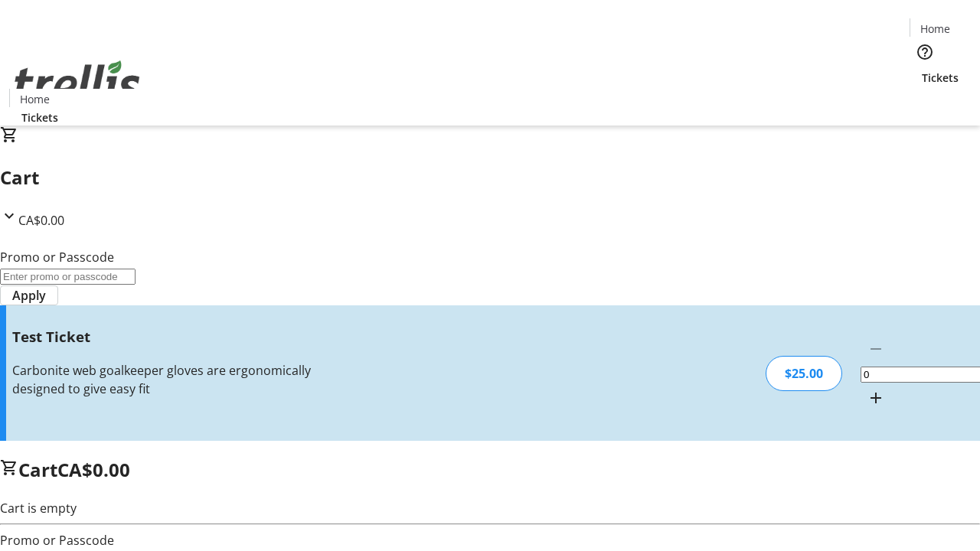 The height and width of the screenshot is (551, 980). I want to click on img: Orient E2E Organization A7xwv2QK2t's Logo, so click(77, 82).